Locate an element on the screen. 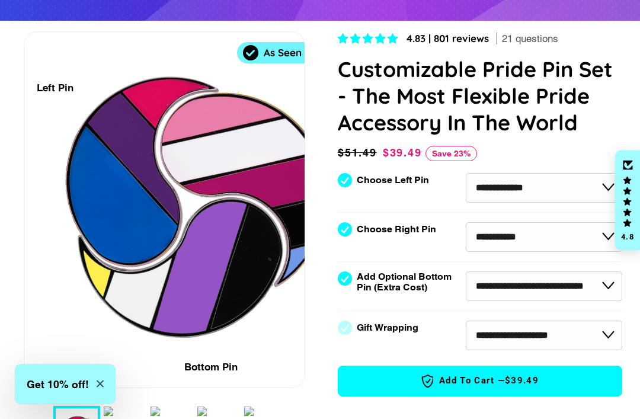 The width and height of the screenshot is (640, 419). div: 4.8 is located at coordinates (628, 237).